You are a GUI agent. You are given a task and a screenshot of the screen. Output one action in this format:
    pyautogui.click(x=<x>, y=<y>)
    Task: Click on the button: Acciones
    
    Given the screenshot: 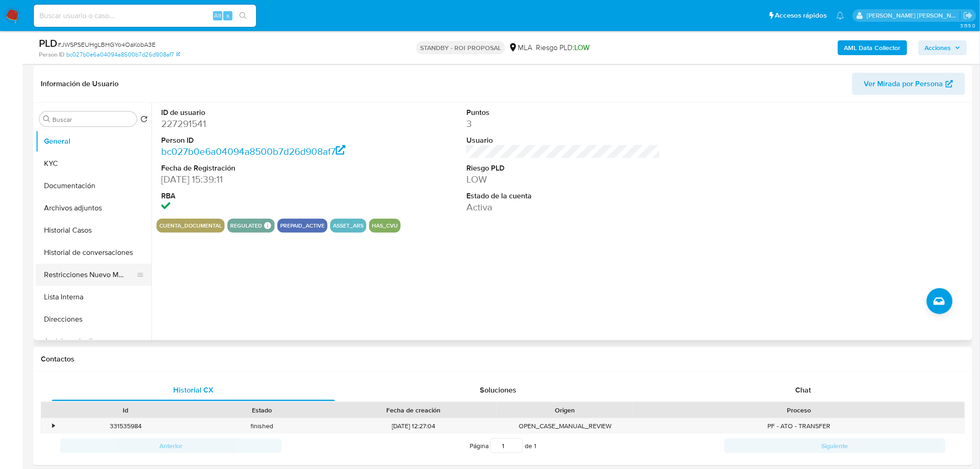 What is the action you would take?
    pyautogui.click(x=943, y=47)
    